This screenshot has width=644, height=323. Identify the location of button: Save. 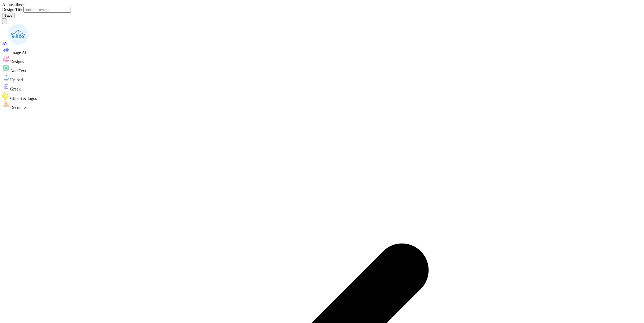
(8, 15).